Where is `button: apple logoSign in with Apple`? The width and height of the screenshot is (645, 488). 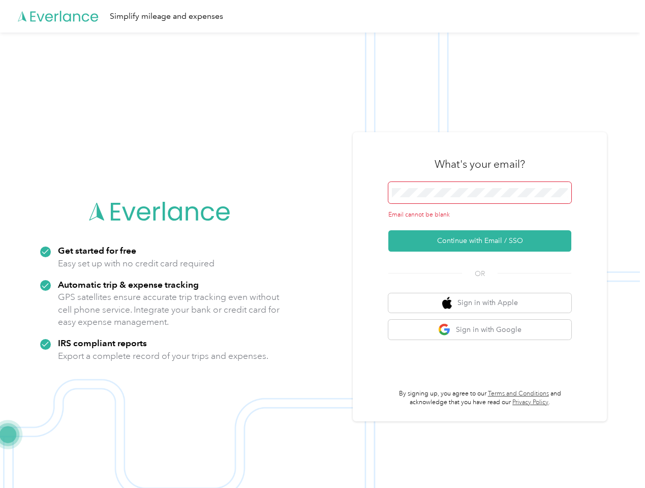 button: apple logoSign in with Apple is located at coordinates (480, 303).